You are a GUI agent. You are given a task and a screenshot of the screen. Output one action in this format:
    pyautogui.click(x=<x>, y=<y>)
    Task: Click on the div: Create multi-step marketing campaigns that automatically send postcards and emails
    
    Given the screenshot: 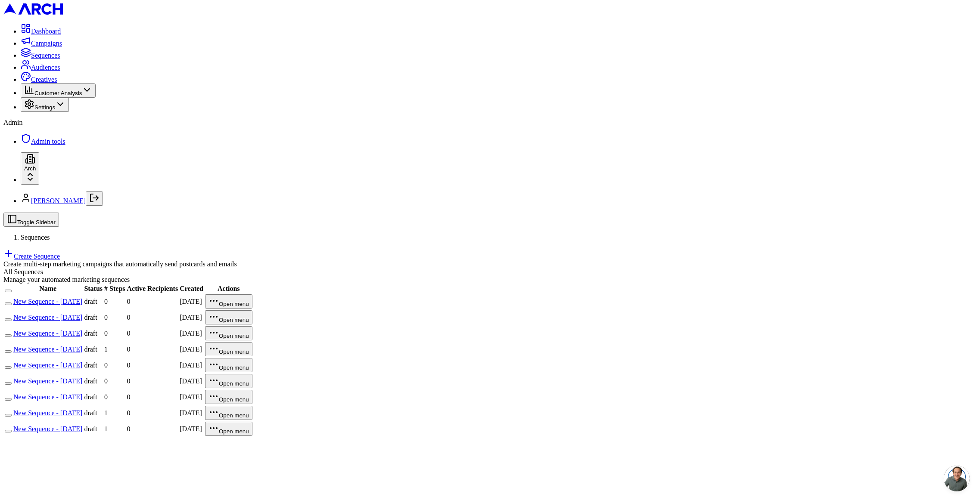 What is the action you would take?
    pyautogui.click(x=490, y=264)
    